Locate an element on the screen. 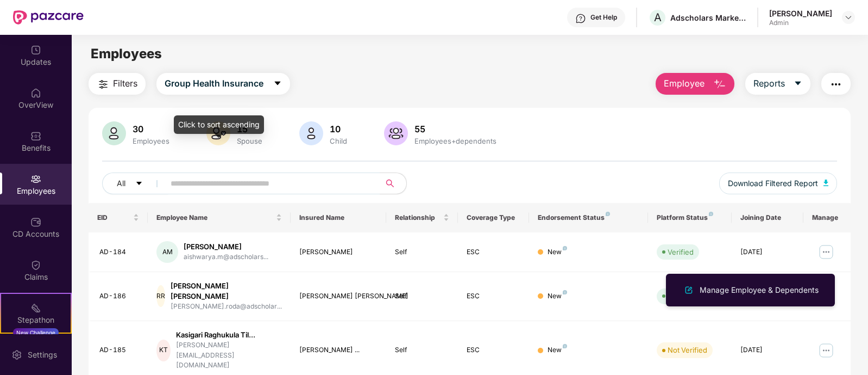 Image resolution: width=868 pixels, height=375 pixels. span: All is located at coordinates (121, 183).